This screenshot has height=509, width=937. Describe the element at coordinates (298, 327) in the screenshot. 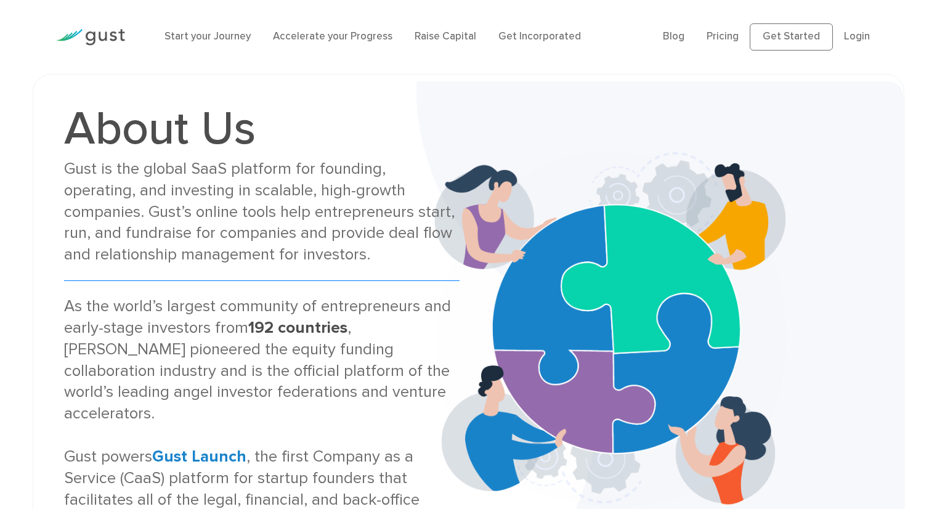

I see `strong: 192 countries` at that location.